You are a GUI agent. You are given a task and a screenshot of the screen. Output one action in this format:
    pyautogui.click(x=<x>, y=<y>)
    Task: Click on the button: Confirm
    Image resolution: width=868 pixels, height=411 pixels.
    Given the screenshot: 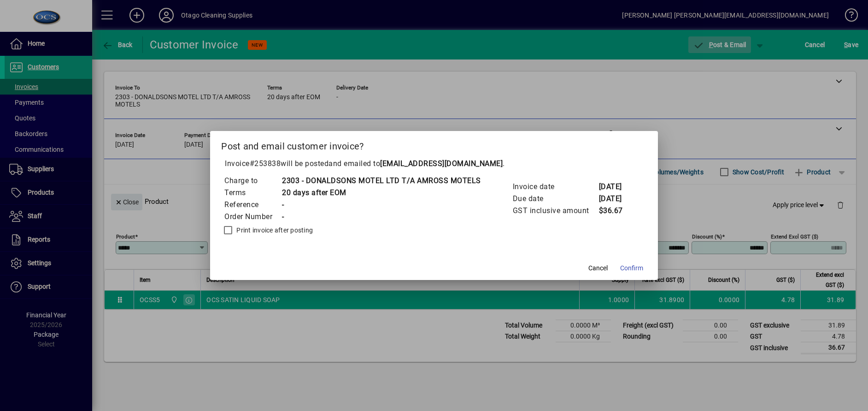 What is the action you would take?
    pyautogui.click(x=631, y=268)
    